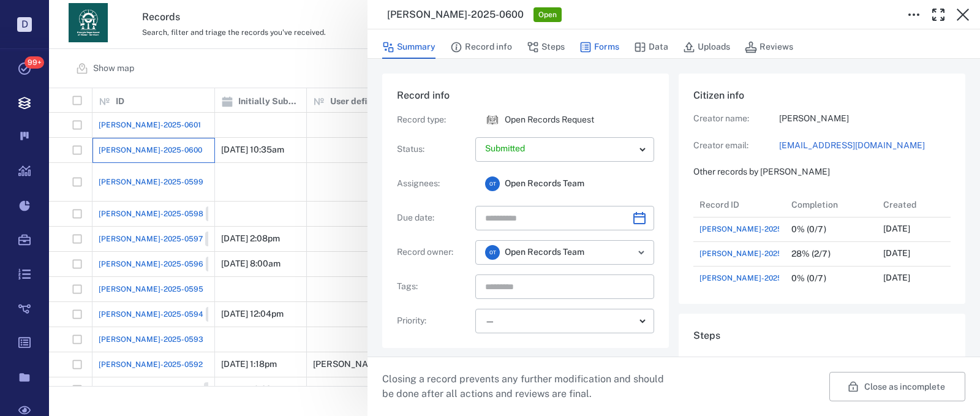 The image size is (980, 416). I want to click on button: Open, so click(641, 252).